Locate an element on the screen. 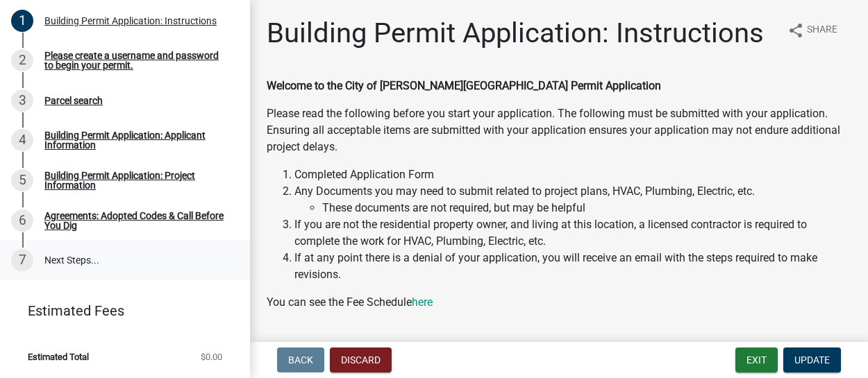 The height and width of the screenshot is (378, 868). div: Building Permit Application: Project Information is located at coordinates (136, 180).